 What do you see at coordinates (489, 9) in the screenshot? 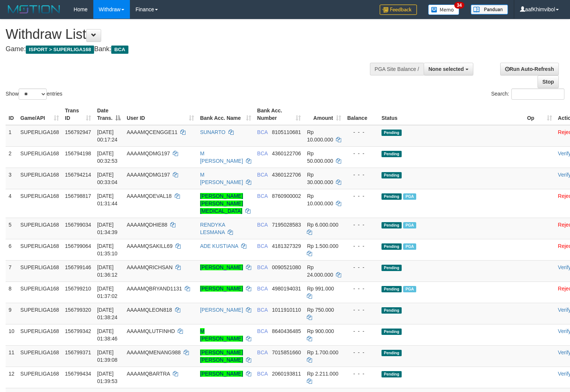
I see `img: panduan.png` at bounding box center [489, 9].